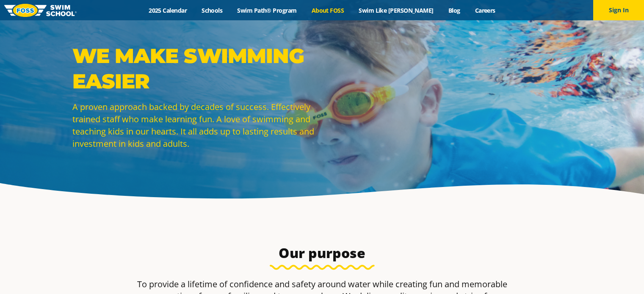  I want to click on h3: Our purpose, so click(322, 253).